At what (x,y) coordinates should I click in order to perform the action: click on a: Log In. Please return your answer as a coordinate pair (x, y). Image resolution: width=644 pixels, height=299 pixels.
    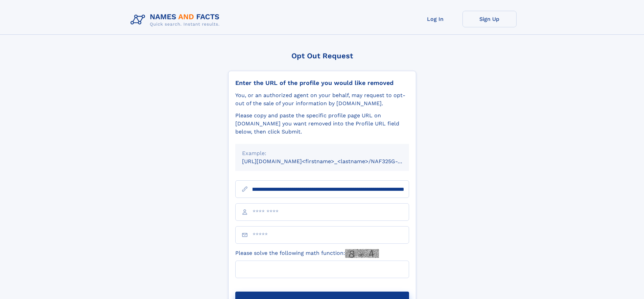
    Looking at the image, I should click on (435, 19).